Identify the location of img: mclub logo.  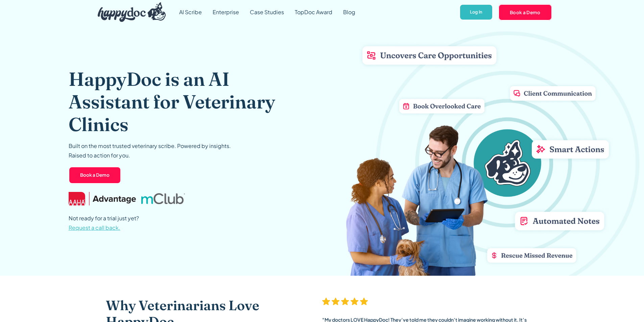
(163, 198).